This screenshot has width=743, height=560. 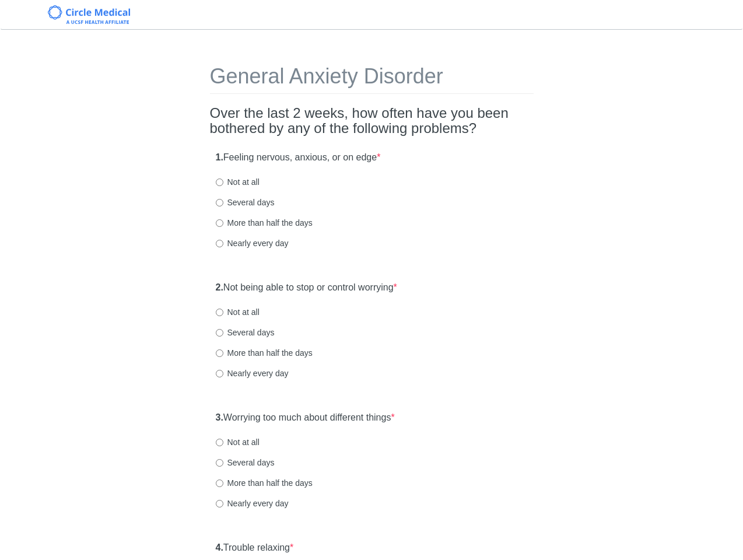 What do you see at coordinates (305, 418) in the screenshot?
I see `label: Worrying too much about different things` at bounding box center [305, 418].